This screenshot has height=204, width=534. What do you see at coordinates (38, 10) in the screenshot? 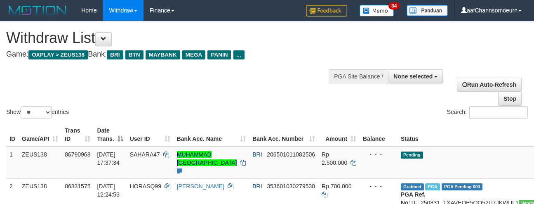
I see `img: MOTION_logo.png` at bounding box center [38, 10].